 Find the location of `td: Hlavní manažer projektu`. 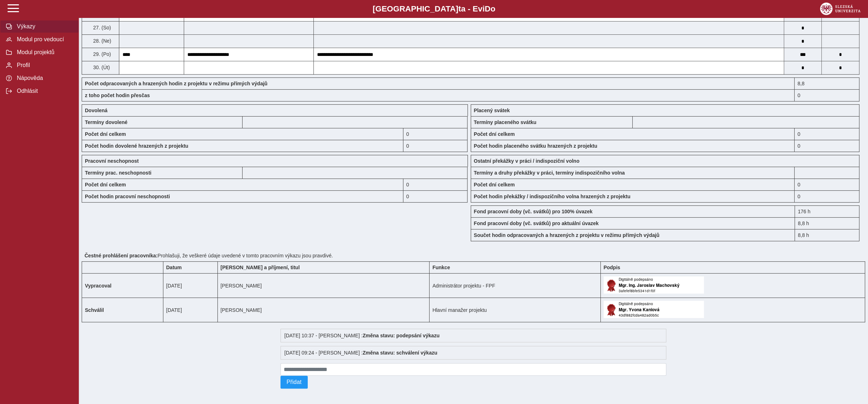

td: Hlavní manažer projektu is located at coordinates (514, 310).